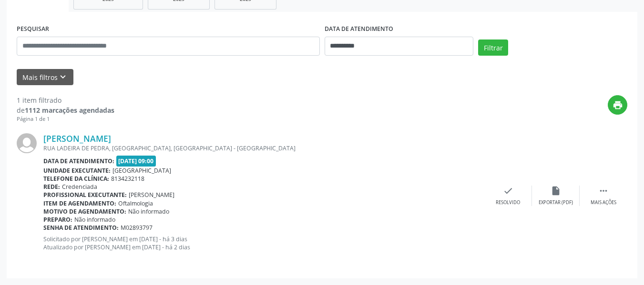  What do you see at coordinates (85, 211) in the screenshot?
I see `b: Motivo de agendamento:` at bounding box center [85, 211].